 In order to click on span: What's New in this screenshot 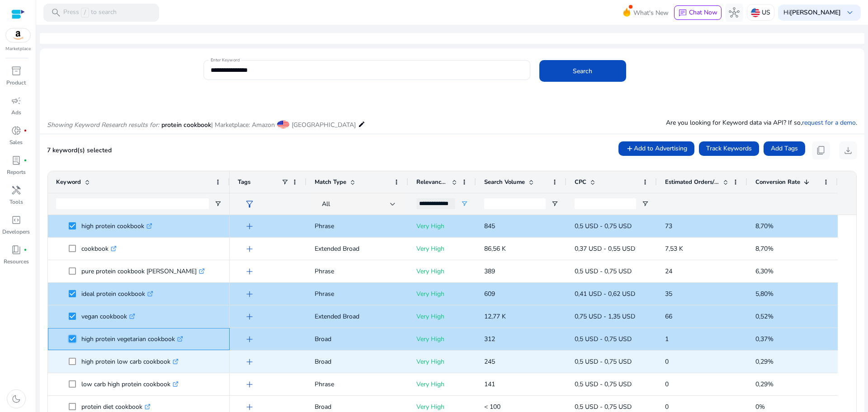, I will do `click(651, 13)`.